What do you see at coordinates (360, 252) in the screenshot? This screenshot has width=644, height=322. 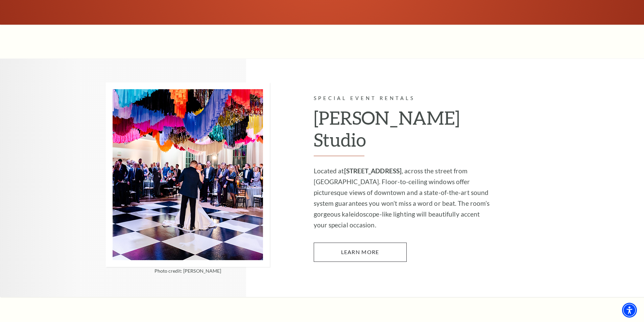 I see `a: Learn More McDavid Studio` at bounding box center [360, 252].